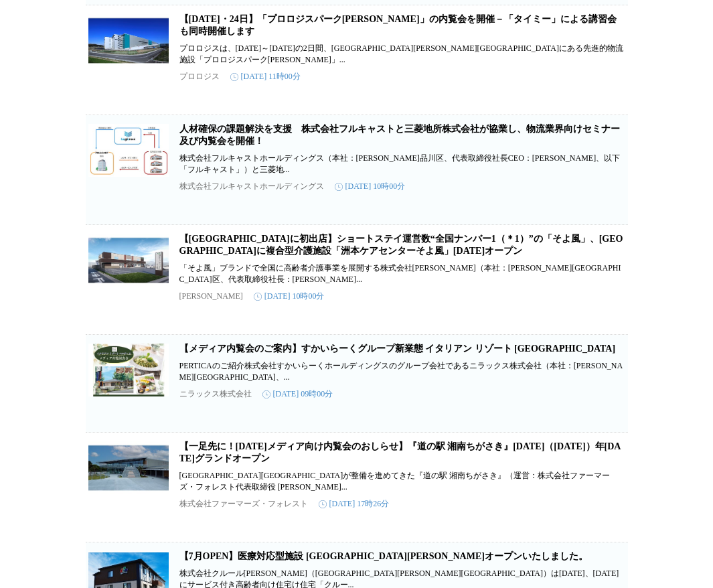 The width and height of the screenshot is (713, 588). Describe the element at coordinates (252, 186) in the screenshot. I see `p: 株式会社フルキャストホールディングス` at that location.